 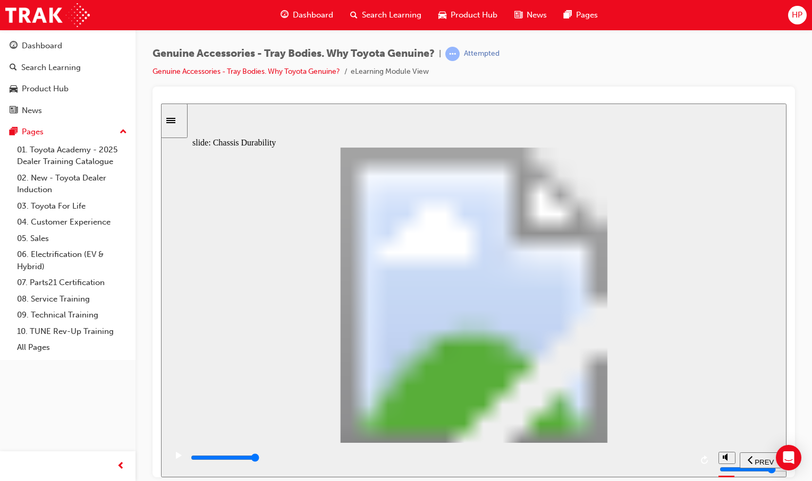 What do you see at coordinates (788, 458) in the screenshot?
I see `div: Open Intercom Messenger` at bounding box center [788, 458].